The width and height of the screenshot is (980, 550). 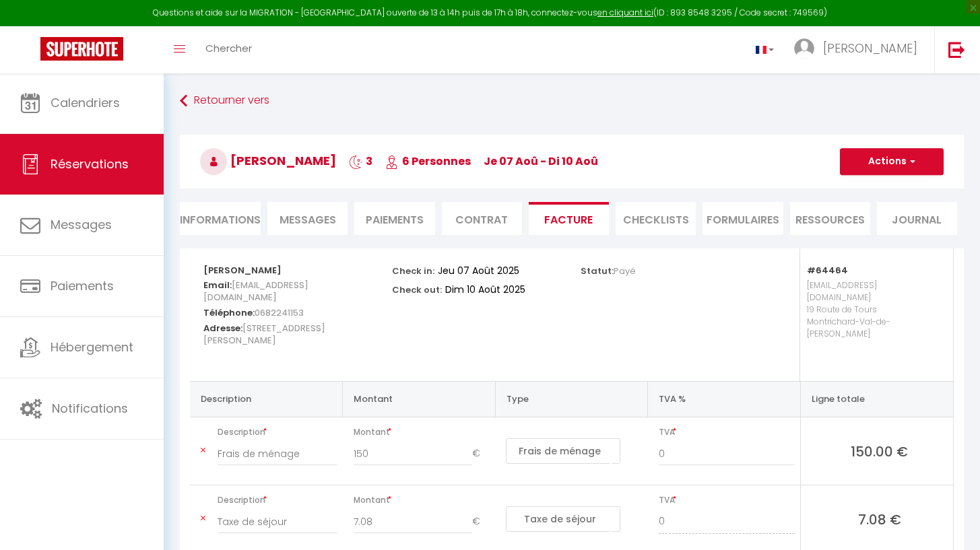 What do you see at coordinates (571, 399) in the screenshot?
I see `th: Type` at bounding box center [571, 399].